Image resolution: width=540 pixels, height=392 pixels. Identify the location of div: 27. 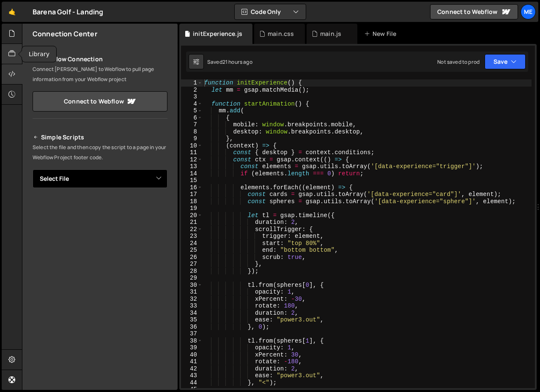
(191, 264).